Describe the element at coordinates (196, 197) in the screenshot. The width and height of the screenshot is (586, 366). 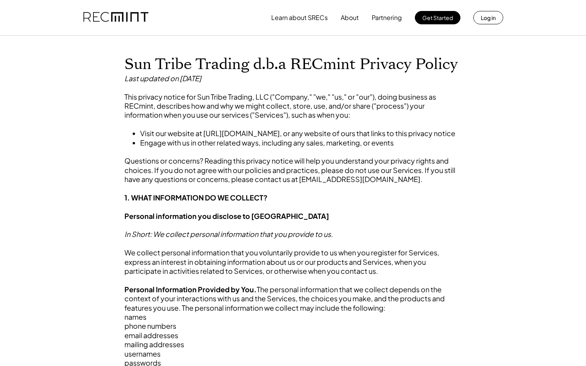
I see `strong: 1. WHAT INFORMATION DO WE COLLECT?` at that location.